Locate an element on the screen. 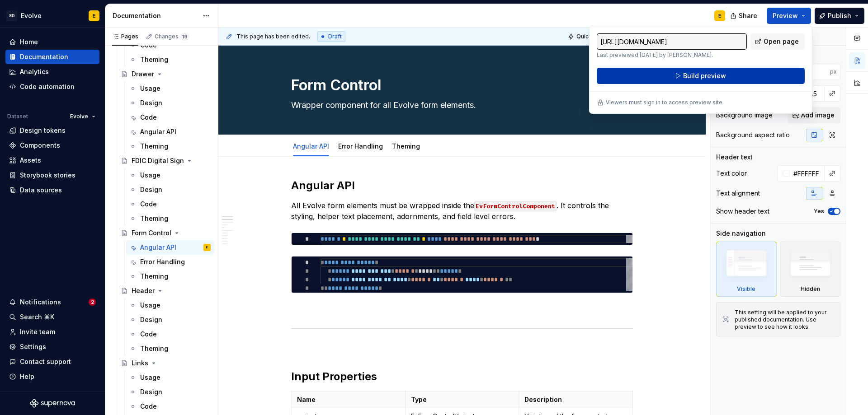 The width and height of the screenshot is (868, 415). textarea: Form Control is located at coordinates (460, 85).